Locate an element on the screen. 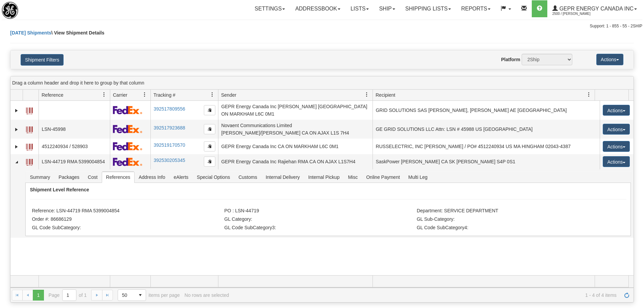 The height and width of the screenshot is (308, 644). a: Carrier filter column settings is located at coordinates (145, 95).